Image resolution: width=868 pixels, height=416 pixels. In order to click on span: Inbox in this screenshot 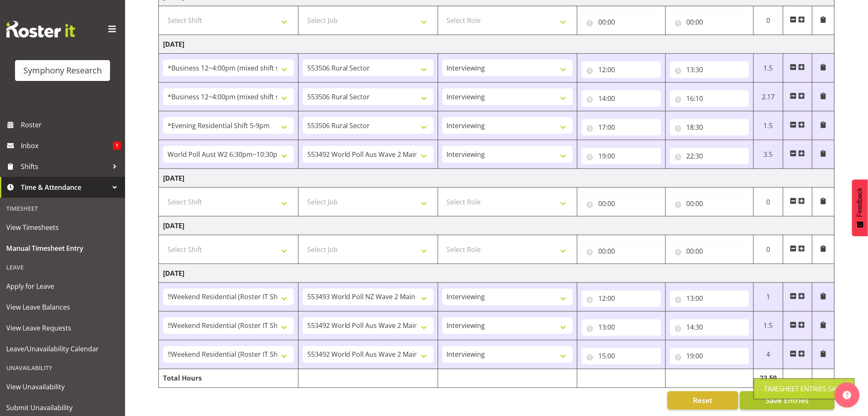, I will do `click(67, 145)`.